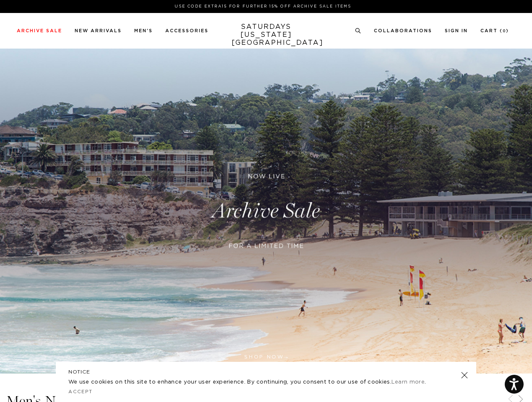 This screenshot has height=402, width=532. Describe the element at coordinates (456, 30) in the screenshot. I see `a: Sign In` at that location.